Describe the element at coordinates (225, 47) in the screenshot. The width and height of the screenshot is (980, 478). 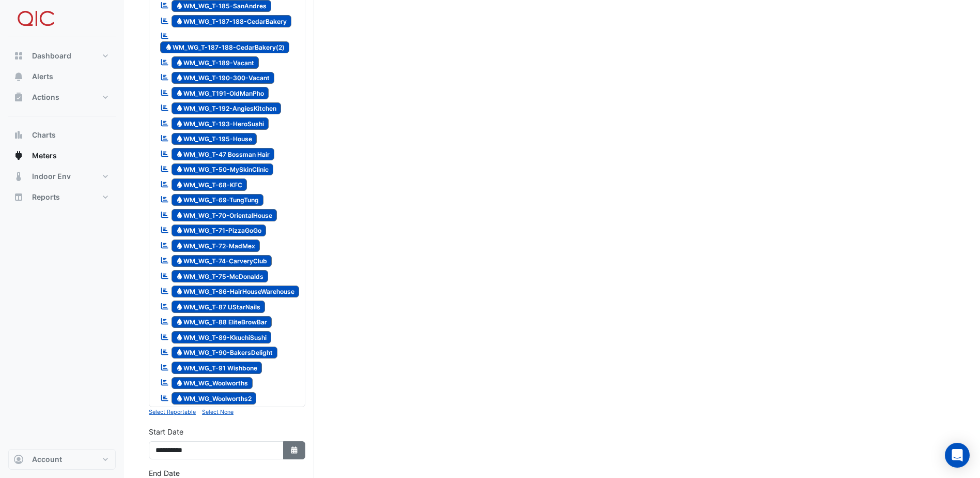
I see `span: WM_WG_T-187-188-CedarBakery(2)` at that location.